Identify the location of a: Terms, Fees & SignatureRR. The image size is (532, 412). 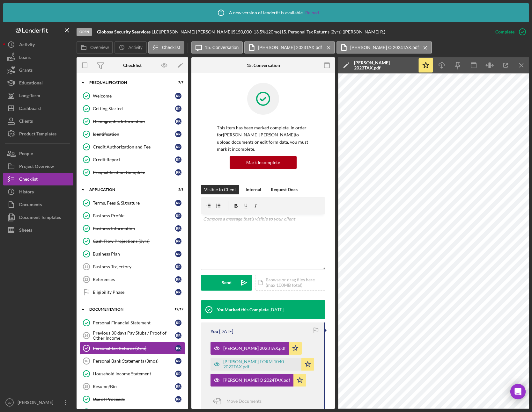
(133, 203).